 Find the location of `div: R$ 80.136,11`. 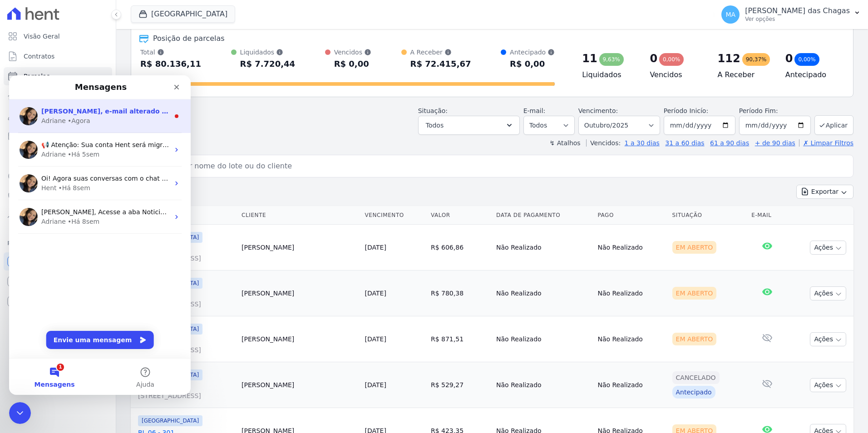

div: R$ 80.136,11 is located at coordinates (171, 64).